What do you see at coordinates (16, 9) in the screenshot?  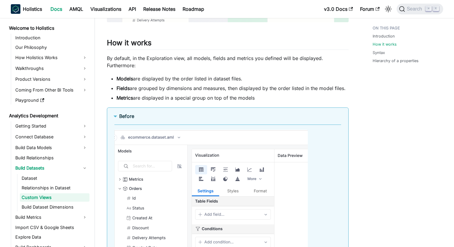 I see `img: Holistics` at bounding box center [16, 9].